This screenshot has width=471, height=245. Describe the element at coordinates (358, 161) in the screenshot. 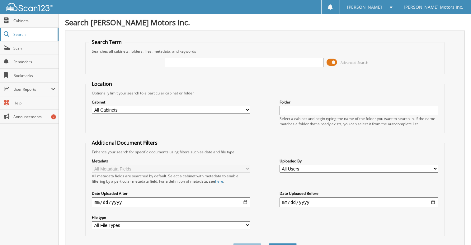

I see `label: Uploaded By` at that location.